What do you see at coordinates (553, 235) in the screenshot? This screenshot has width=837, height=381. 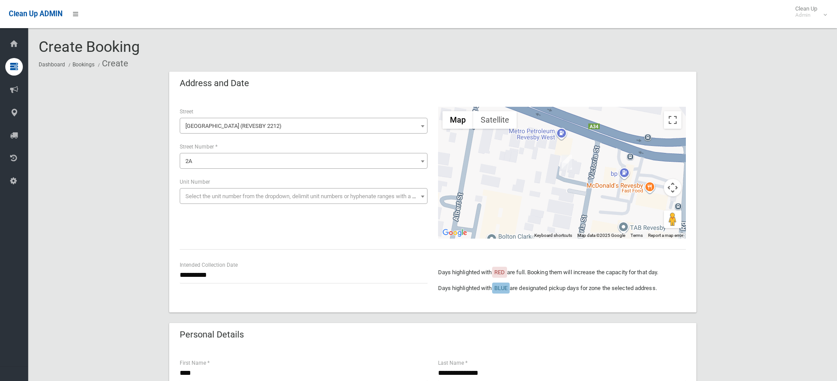 I see `button: Keyboard shortcuts` at bounding box center [553, 235].